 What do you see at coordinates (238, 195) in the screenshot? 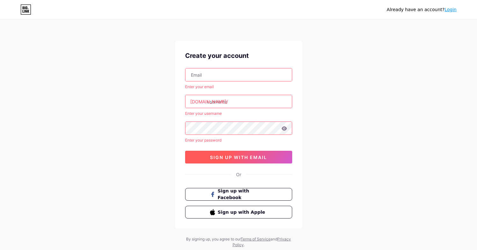
I see `button: Sign up with Facebook` at bounding box center [238, 195].